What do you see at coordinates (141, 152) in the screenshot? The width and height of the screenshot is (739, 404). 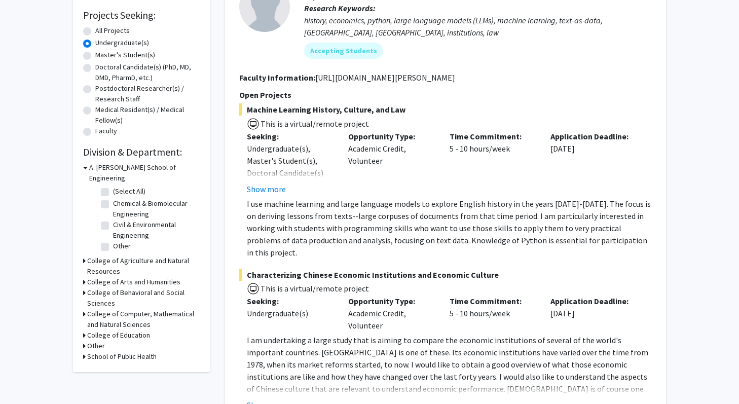 I see `h2: Division & Department:` at bounding box center [141, 152].